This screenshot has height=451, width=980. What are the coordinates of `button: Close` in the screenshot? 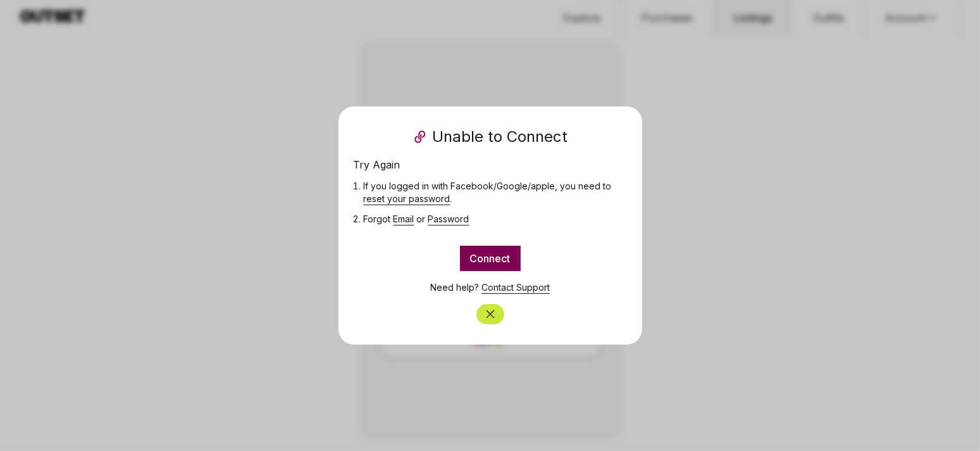 It's located at (490, 314).